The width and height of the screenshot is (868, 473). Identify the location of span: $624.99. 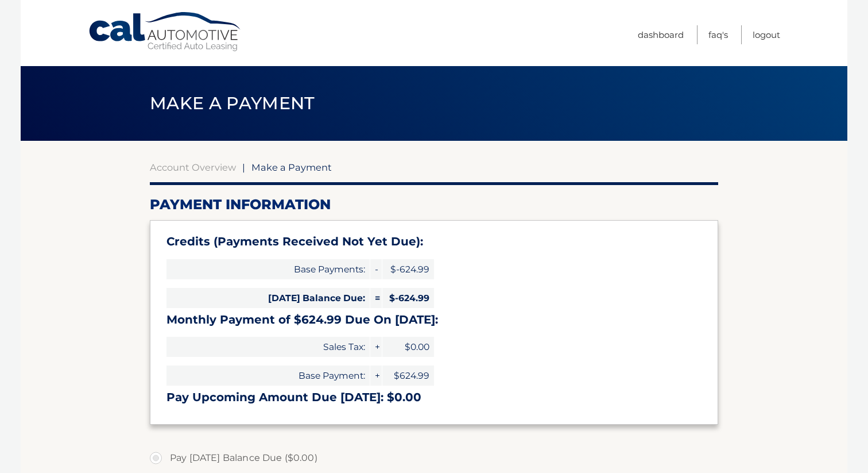
(408, 375).